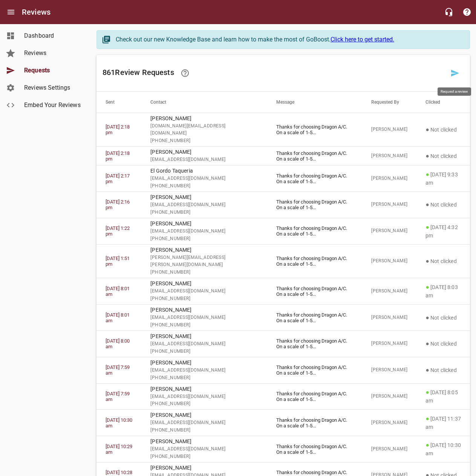  What do you see at coordinates (53, 71) in the screenshot?
I see `span: Requests` at bounding box center [53, 71].